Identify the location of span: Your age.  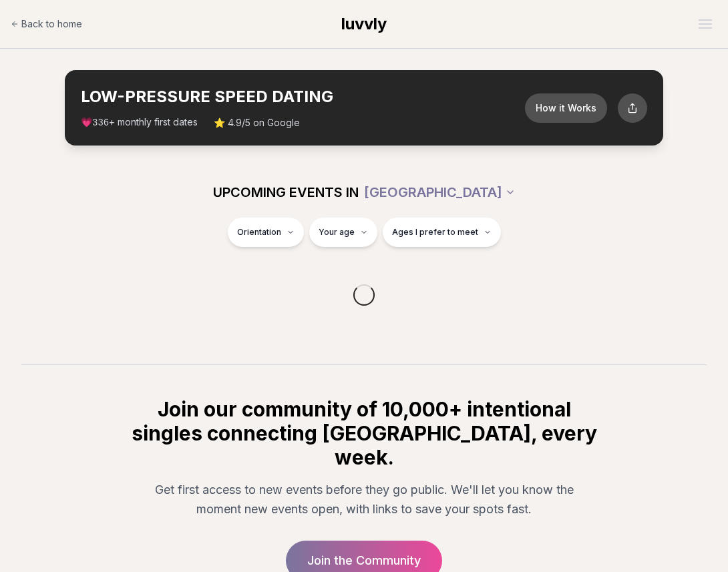
(337, 232).